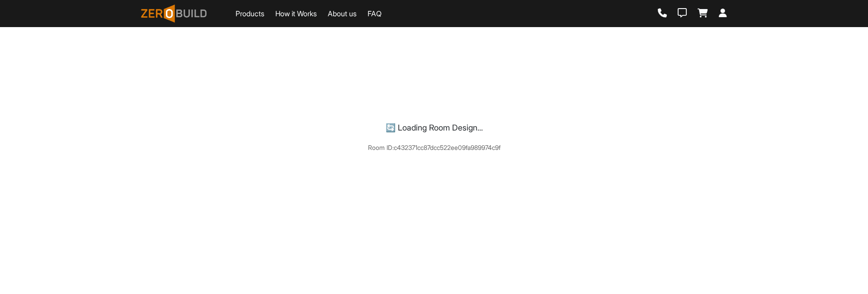  I want to click on a: Products, so click(250, 14).